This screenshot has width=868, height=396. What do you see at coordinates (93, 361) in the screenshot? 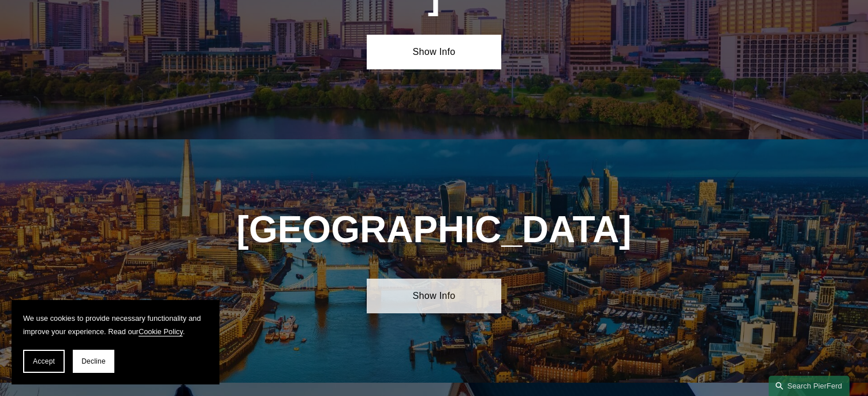
I see `span: Decline` at bounding box center [93, 361].